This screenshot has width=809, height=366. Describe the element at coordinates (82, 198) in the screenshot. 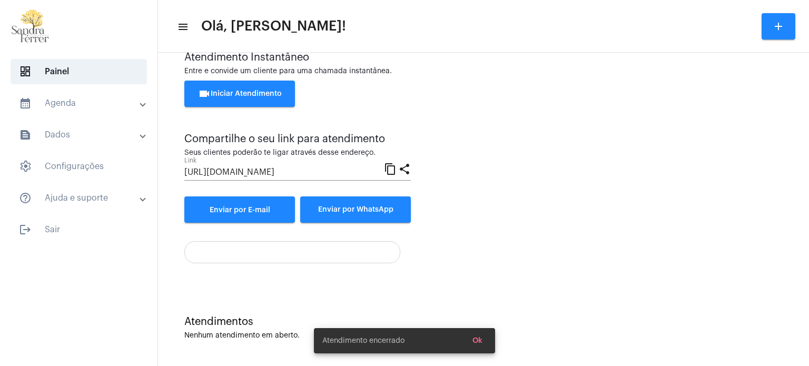

I see `mat-expansion-panel-header: sidenav iconAjuda e suporte` at that location.